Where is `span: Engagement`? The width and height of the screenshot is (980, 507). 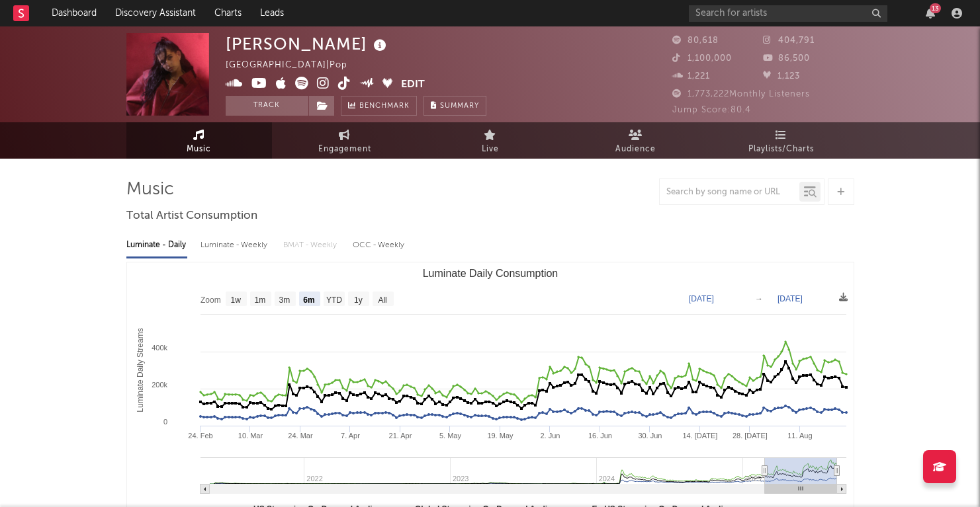 span: Engagement is located at coordinates (345, 149).